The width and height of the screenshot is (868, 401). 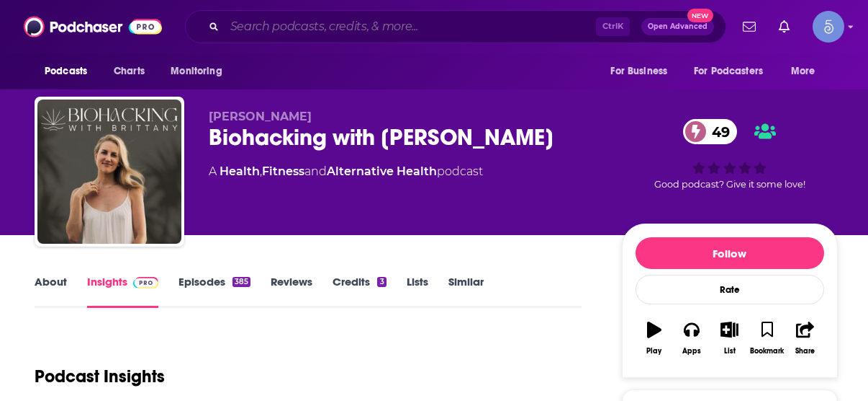 What do you see at coordinates (381, 282) in the screenshot?
I see `div: 3` at bounding box center [381, 282].